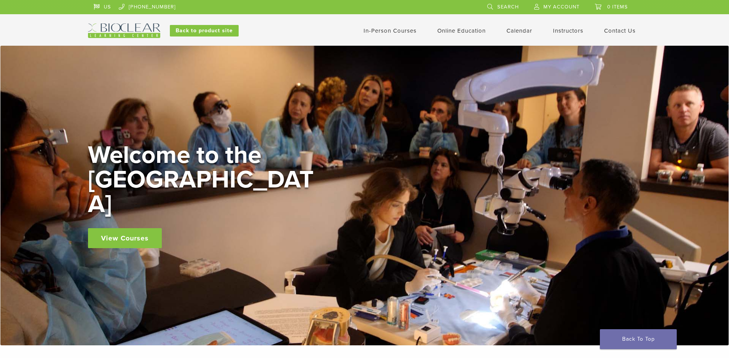 The width and height of the screenshot is (729, 358). Describe the element at coordinates (618, 7) in the screenshot. I see `span: 0 items` at that location.